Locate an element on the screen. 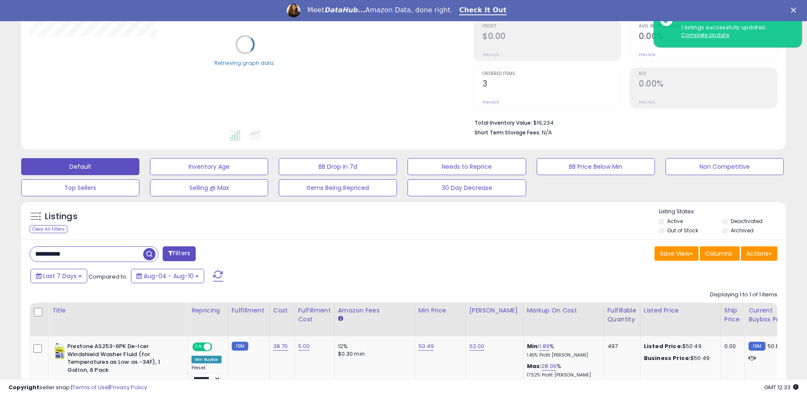 Image resolution: width=807 pixels, height=396 pixels. div: Fulfillment is located at coordinates (249, 310).